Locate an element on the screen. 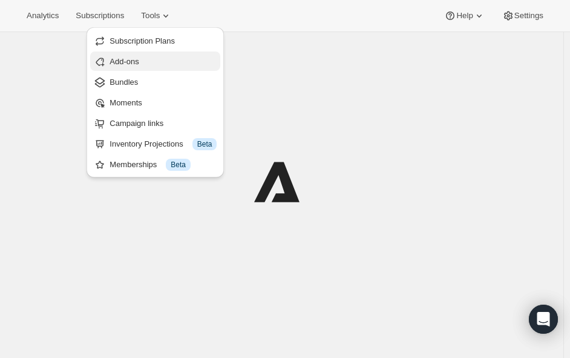 Image resolution: width=570 pixels, height=358 pixels. button: Analytics is located at coordinates (42, 16).